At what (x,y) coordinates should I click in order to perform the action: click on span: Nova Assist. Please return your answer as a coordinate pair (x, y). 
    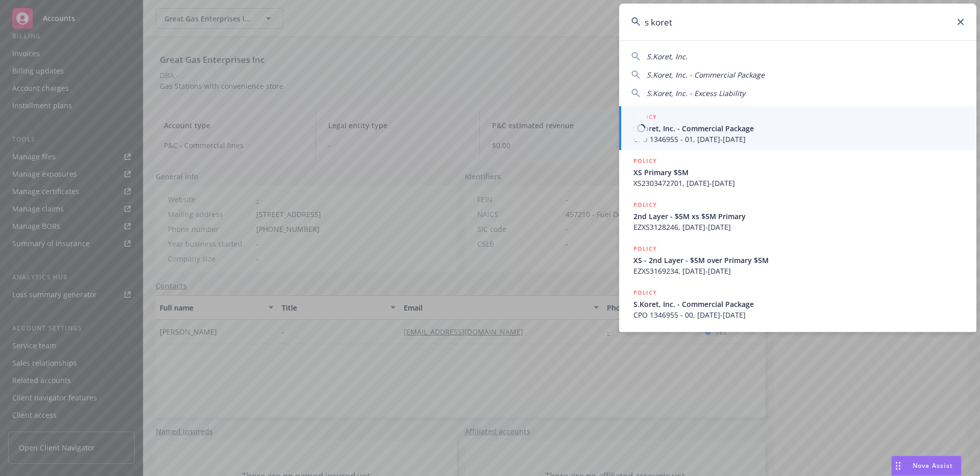
    Looking at the image, I should click on (933, 465).